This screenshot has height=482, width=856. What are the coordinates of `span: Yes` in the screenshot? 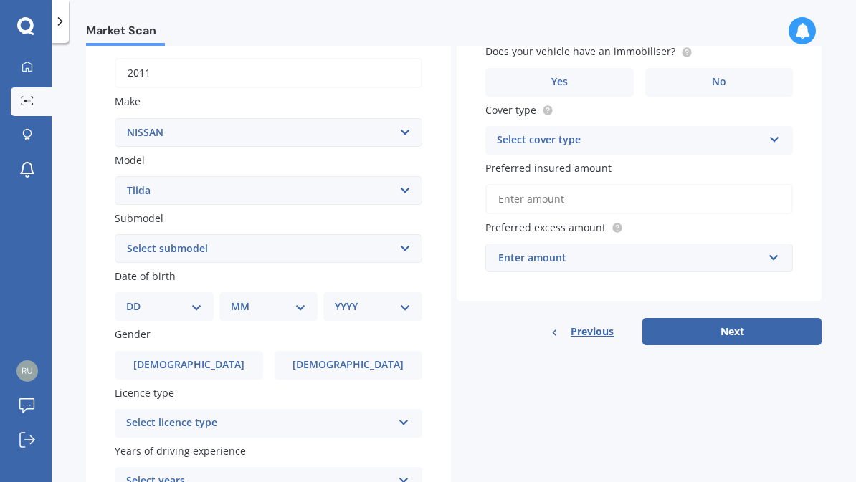 It's located at (559, 82).